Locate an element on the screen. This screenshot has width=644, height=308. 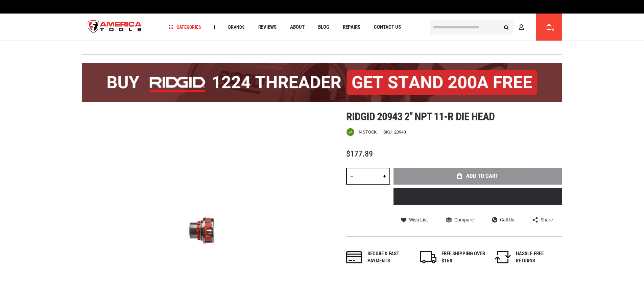
a: 0 is located at coordinates (549, 27).